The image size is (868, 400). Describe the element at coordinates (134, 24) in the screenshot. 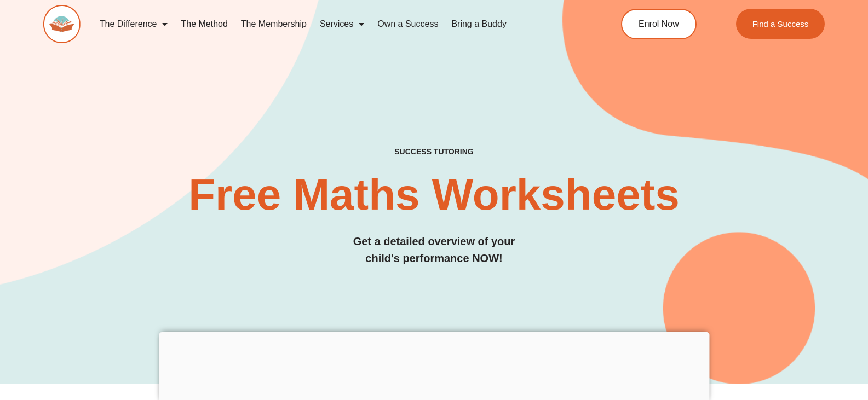

I see `a: The Difference` at that location.